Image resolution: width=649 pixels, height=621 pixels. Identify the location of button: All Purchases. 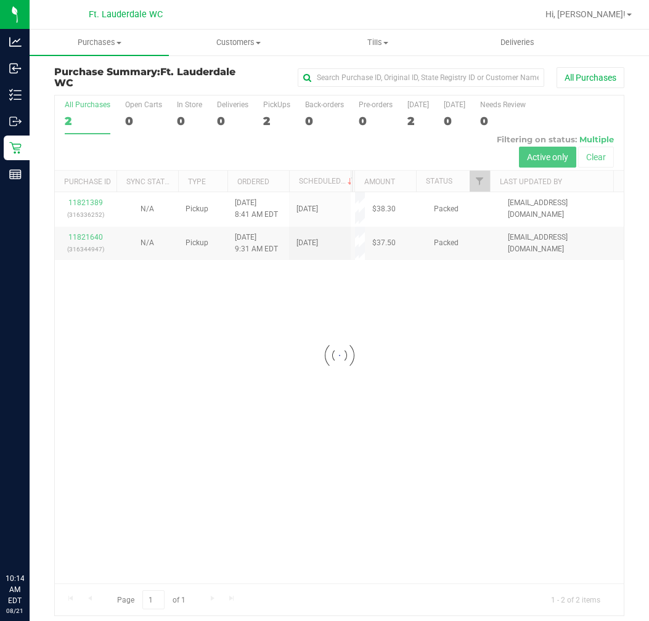
(590, 78).